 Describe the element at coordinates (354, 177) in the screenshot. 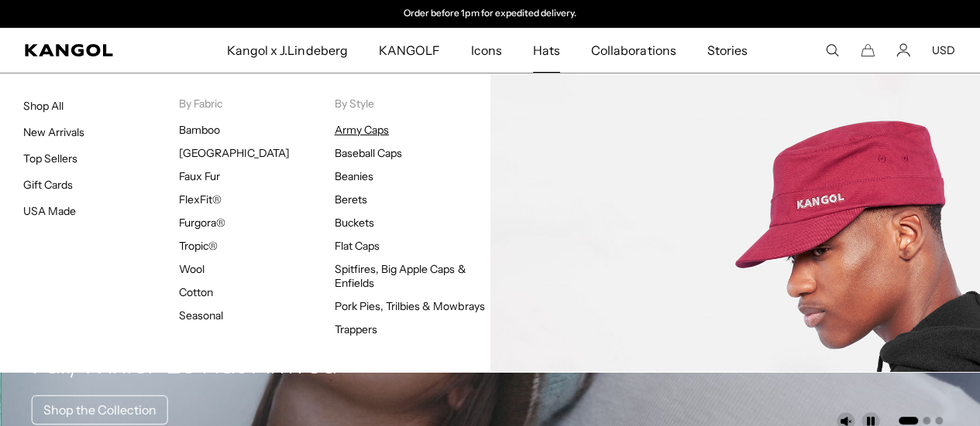

I see `a: Beanies` at that location.